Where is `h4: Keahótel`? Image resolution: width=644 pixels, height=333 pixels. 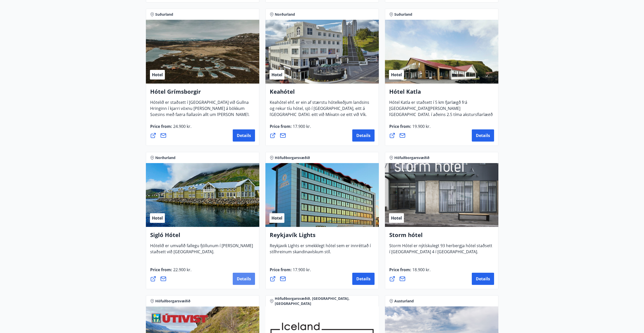 h4: Keahótel is located at coordinates (322, 93).